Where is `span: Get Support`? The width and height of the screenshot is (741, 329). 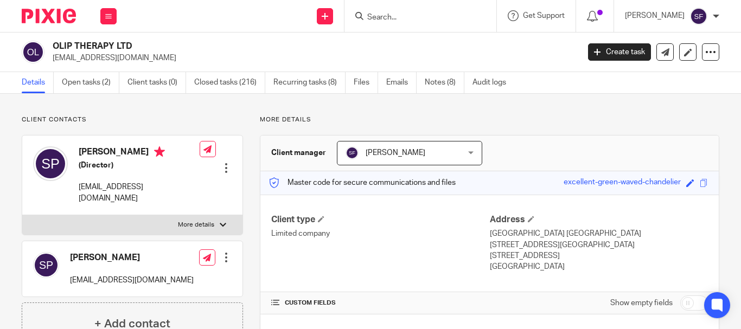 span: Get Support is located at coordinates (543, 16).